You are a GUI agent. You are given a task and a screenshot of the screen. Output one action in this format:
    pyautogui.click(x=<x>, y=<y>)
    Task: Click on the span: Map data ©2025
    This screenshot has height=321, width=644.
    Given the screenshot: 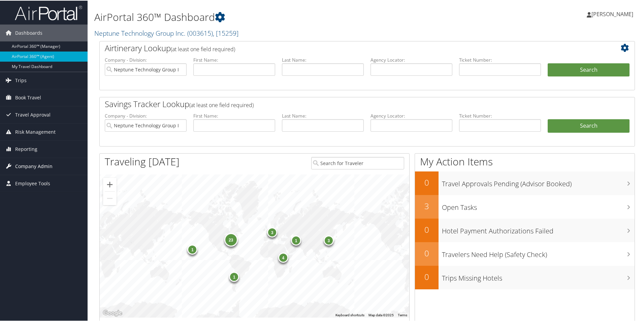 What is the action you would take?
    pyautogui.click(x=381, y=314)
    